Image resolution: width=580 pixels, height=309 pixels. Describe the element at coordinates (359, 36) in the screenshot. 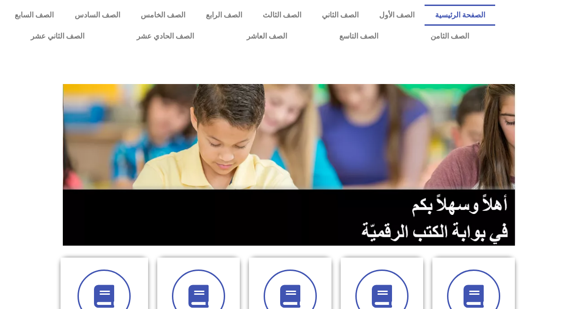

I see `a: الصف التاسع` at that location.